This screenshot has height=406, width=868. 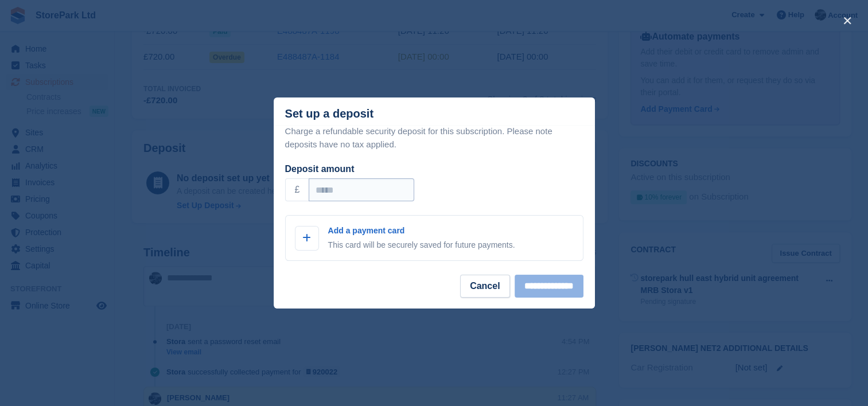 I want to click on button: close, so click(x=847, y=21).